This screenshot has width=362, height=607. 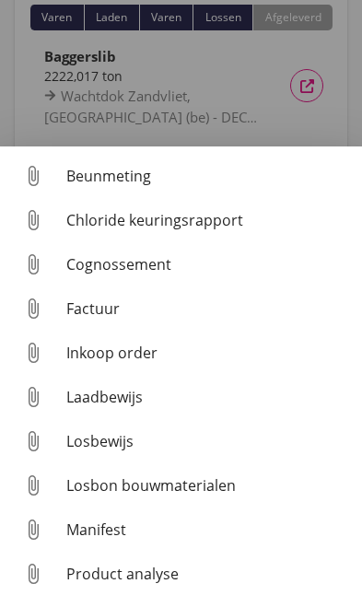 I want to click on div: Chloride keuringsrapport, so click(x=206, y=220).